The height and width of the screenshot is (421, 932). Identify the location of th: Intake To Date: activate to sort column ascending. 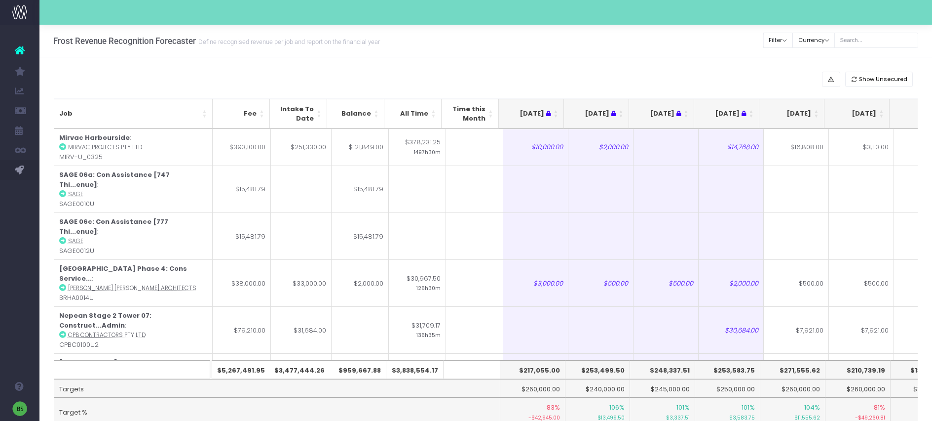
(299, 114).